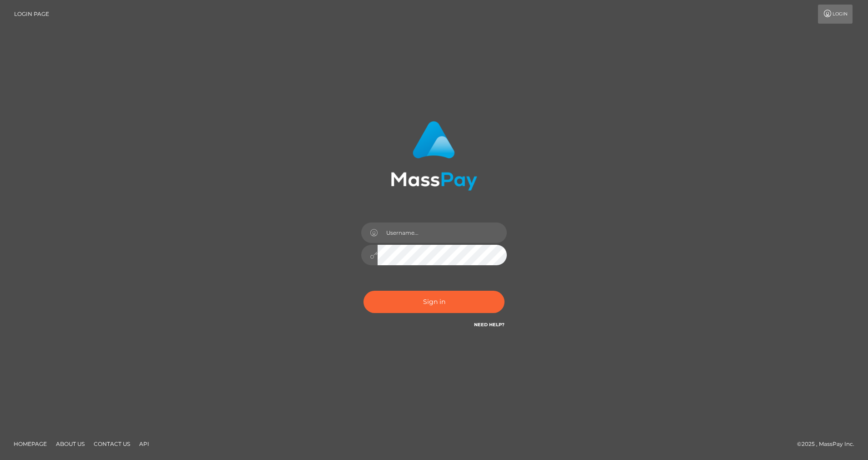 Image resolution: width=868 pixels, height=460 pixels. What do you see at coordinates (70, 444) in the screenshot?
I see `a: About Us` at bounding box center [70, 444].